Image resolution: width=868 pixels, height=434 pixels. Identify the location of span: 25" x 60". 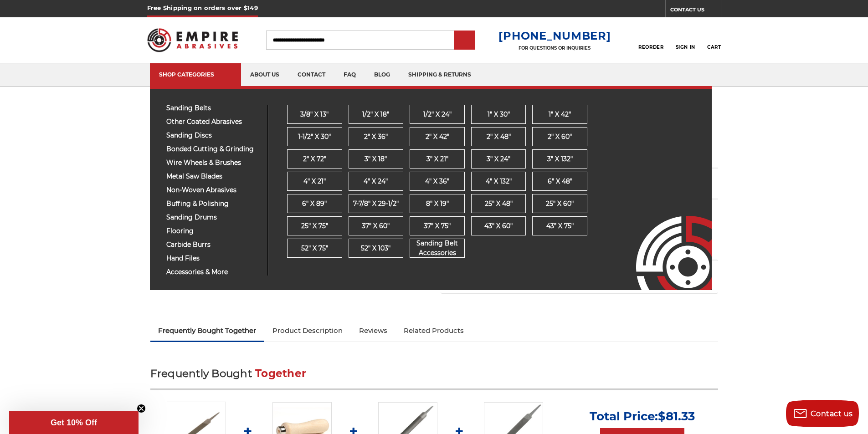
(560, 204).